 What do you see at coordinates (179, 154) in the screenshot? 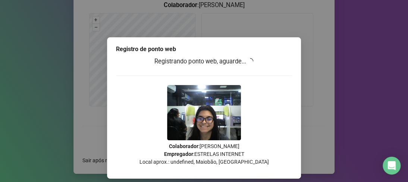
I see `strong: Empregador` at bounding box center [179, 154].